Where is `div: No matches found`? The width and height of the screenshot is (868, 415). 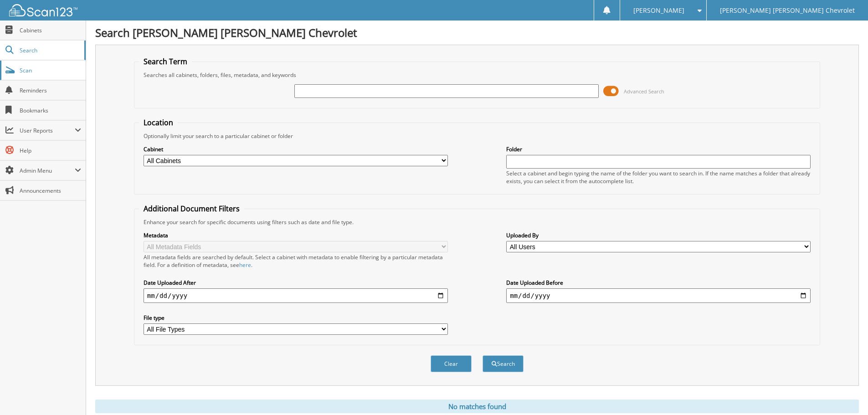
div: No matches found is located at coordinates (477, 406).